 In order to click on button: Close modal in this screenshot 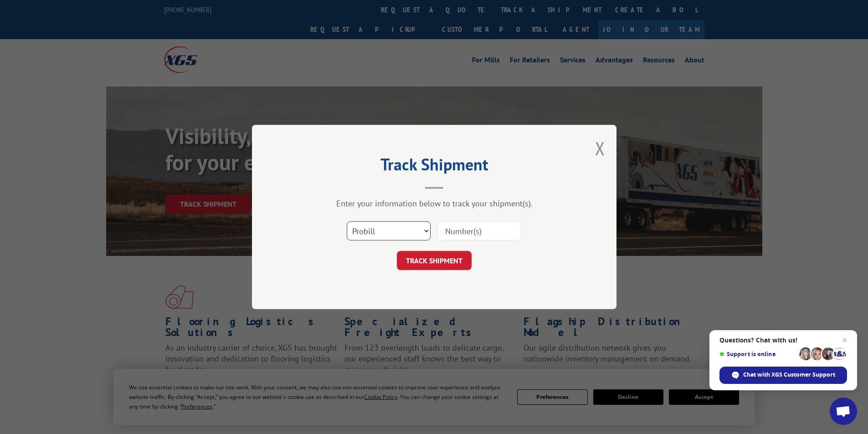, I will do `click(601, 148)`.